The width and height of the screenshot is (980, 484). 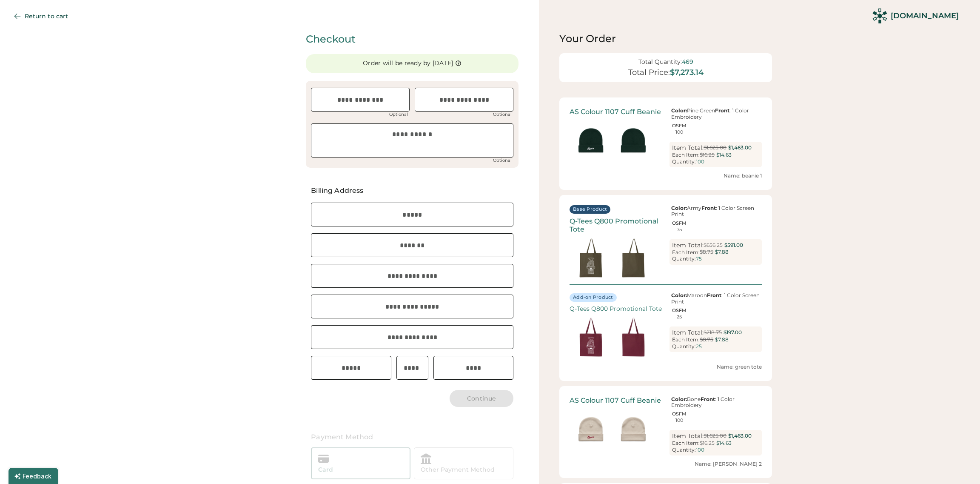 What do you see at coordinates (732, 333) in the screenshot?
I see `div: $197.00` at bounding box center [732, 333].